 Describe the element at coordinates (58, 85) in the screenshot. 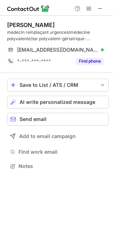

I see `button: save-profile-one-click` at that location.